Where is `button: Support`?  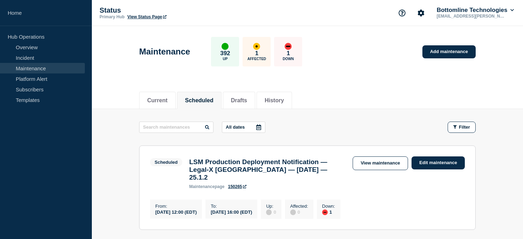 button: Support is located at coordinates (402, 13).